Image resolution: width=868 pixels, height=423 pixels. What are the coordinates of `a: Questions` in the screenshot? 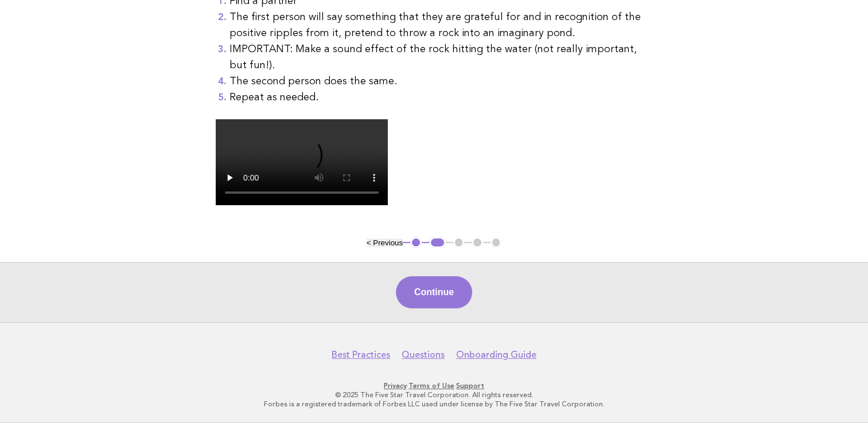 It's located at (423, 355).